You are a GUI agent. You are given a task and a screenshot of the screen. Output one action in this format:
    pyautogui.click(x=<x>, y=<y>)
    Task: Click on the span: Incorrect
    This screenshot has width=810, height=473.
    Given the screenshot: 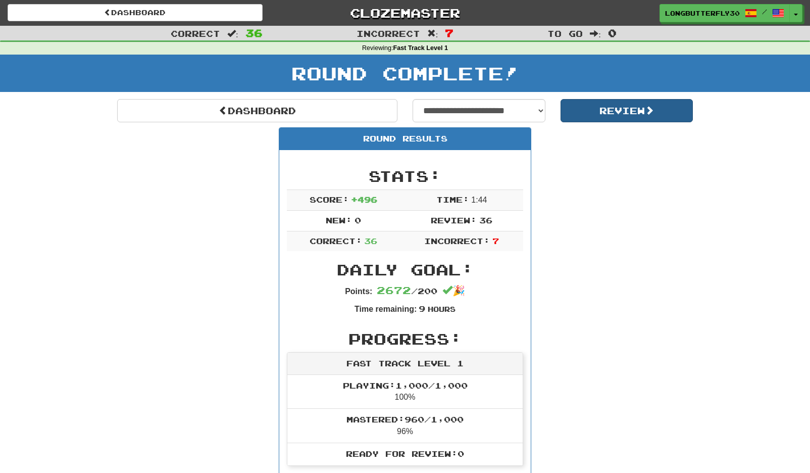 What is the action you would take?
    pyautogui.click(x=388, y=33)
    